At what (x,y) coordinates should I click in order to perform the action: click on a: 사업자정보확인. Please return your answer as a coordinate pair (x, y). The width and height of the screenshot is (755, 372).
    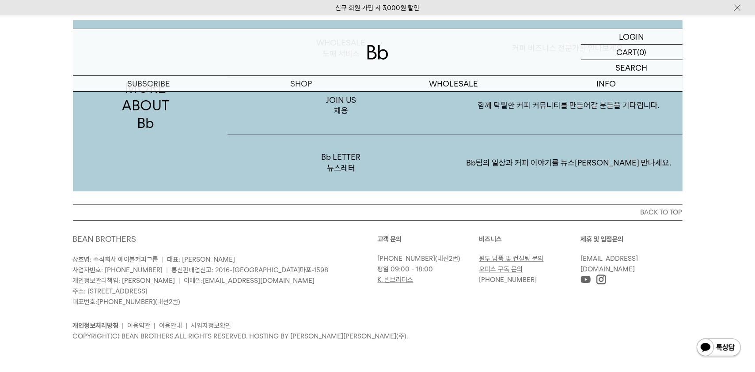
    Looking at the image, I should click on (211, 326).